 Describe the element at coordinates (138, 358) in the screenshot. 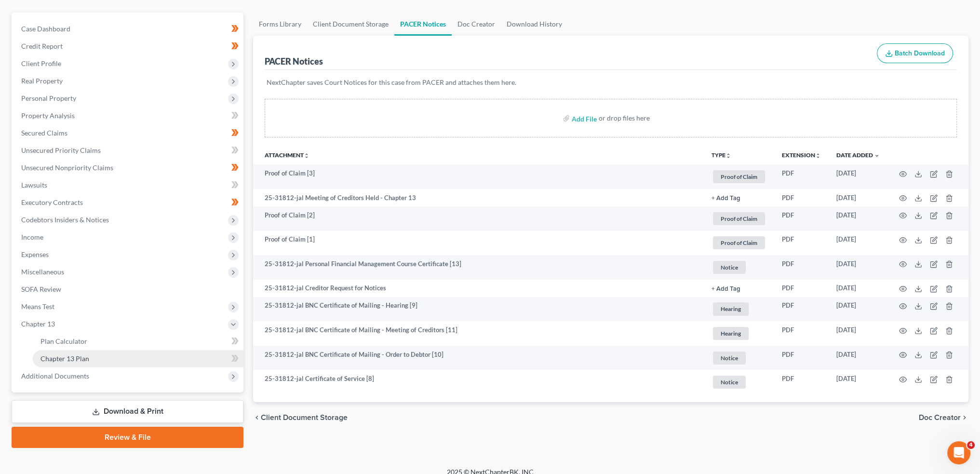

I see `a: Chapter 13 Plan` at that location.